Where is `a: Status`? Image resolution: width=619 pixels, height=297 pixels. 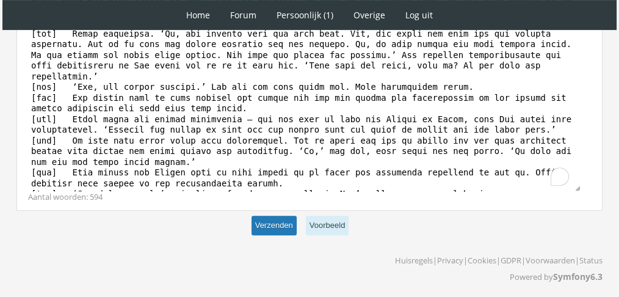
a: Status is located at coordinates (591, 260).